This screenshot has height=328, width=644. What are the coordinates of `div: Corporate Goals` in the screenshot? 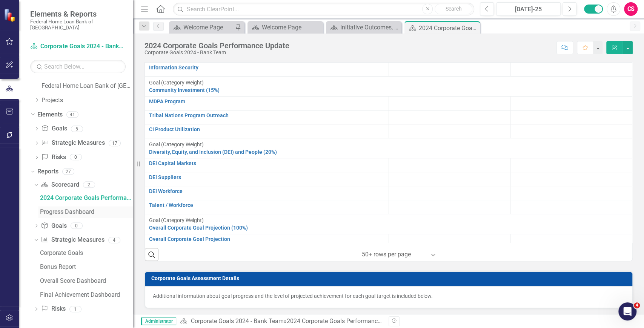 It's located at (86, 253).